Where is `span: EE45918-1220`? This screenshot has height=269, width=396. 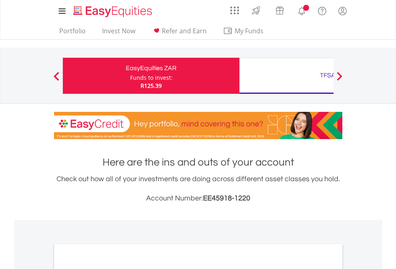
span: EE45918-1220 is located at coordinates (227, 198).